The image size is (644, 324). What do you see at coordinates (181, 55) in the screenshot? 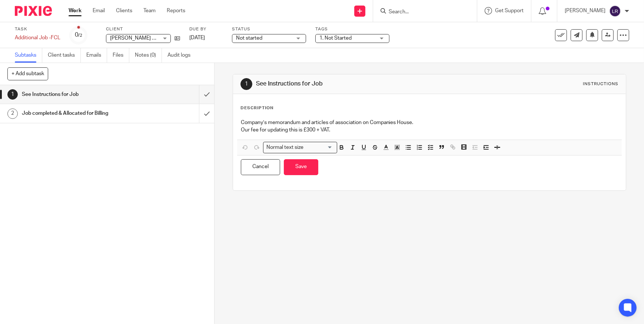
I see `a: Audit logs` at bounding box center [181, 55].